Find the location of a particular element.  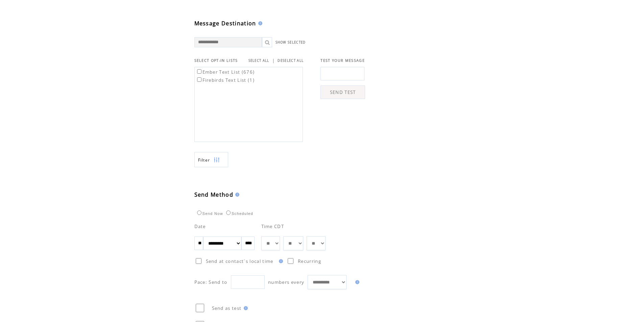

span: numbers every is located at coordinates (286, 282).